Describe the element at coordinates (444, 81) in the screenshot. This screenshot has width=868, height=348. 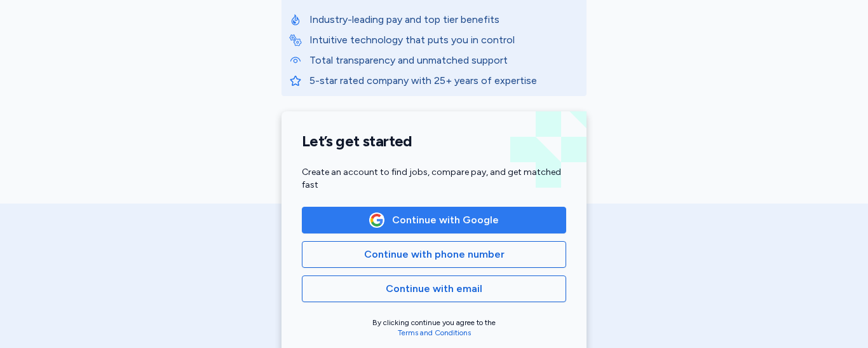
I see `p: 5-star rated company with 25+ years of expertise` at that location.